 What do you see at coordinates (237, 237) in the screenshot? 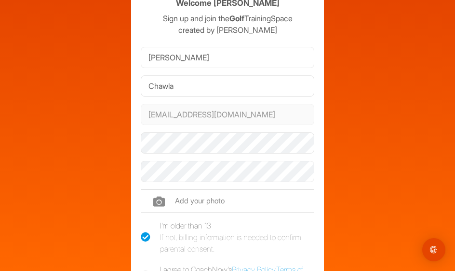
I see `div: I'm older than 13` at bounding box center [237, 237].